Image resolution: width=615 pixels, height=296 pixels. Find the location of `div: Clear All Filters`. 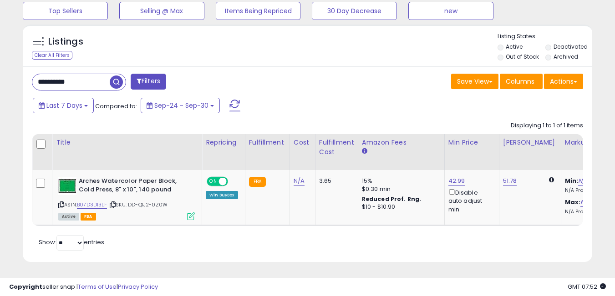

div: Clear All Filters is located at coordinates (52, 55).